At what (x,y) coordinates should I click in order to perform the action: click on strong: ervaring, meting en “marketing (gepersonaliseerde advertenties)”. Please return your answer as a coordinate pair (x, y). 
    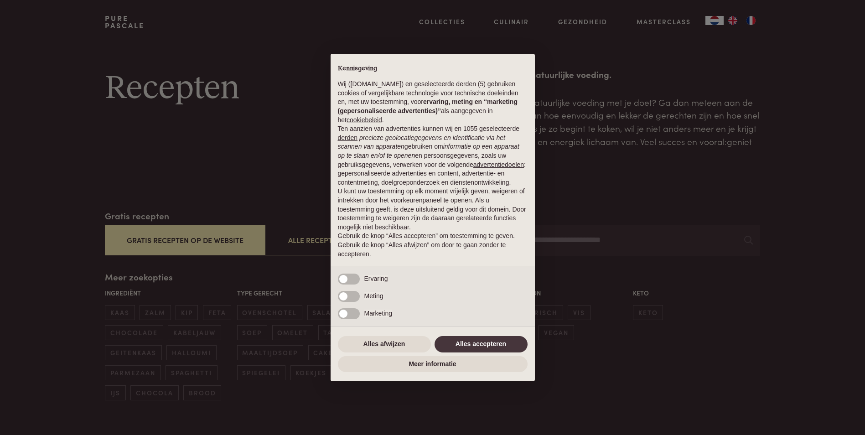
    Looking at the image, I should click on (428, 106).